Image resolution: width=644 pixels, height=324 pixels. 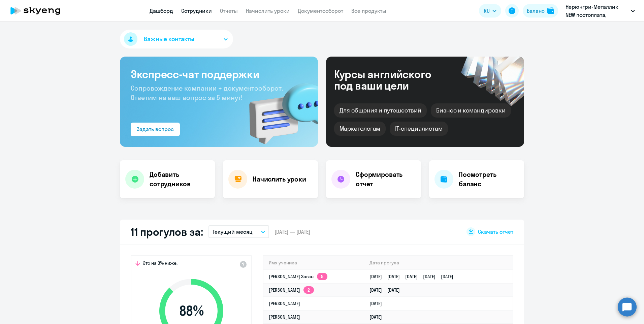 What do you see at coordinates (309, 290) in the screenshot?
I see `app-skyeng-badge: 2` at bounding box center [309, 290].